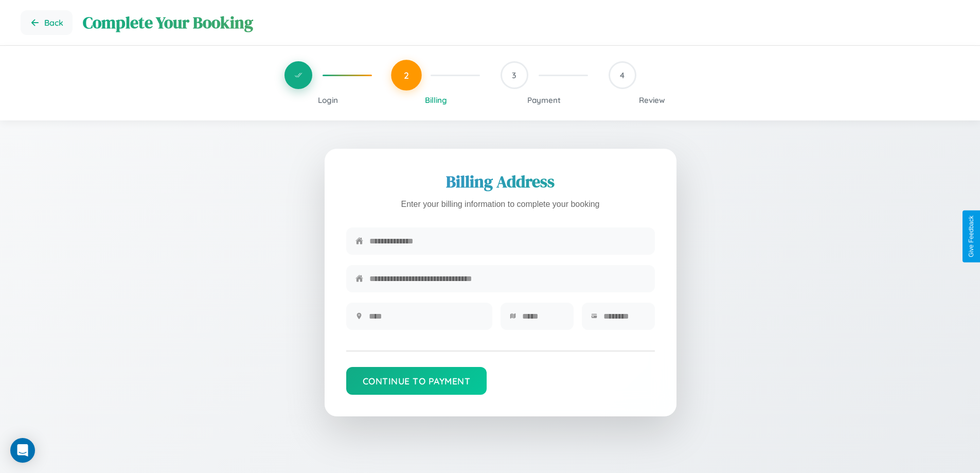 The height and width of the screenshot is (473, 980). What do you see at coordinates (622, 75) in the screenshot?
I see `span: 4` at bounding box center [622, 75].